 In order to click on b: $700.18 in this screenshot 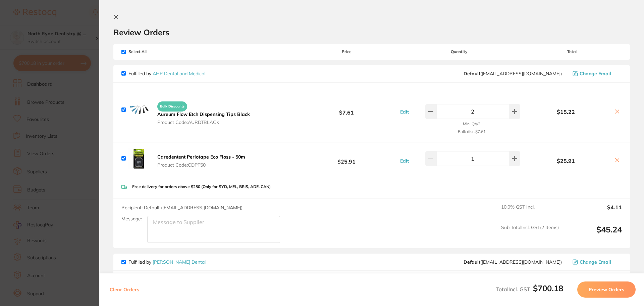, I will do `click(548, 288)`.